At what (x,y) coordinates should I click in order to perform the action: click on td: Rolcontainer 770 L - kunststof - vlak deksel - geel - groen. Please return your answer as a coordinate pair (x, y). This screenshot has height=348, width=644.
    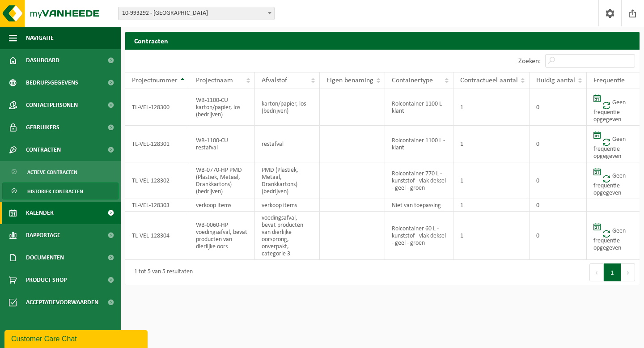
    Looking at the image, I should click on (419, 181).